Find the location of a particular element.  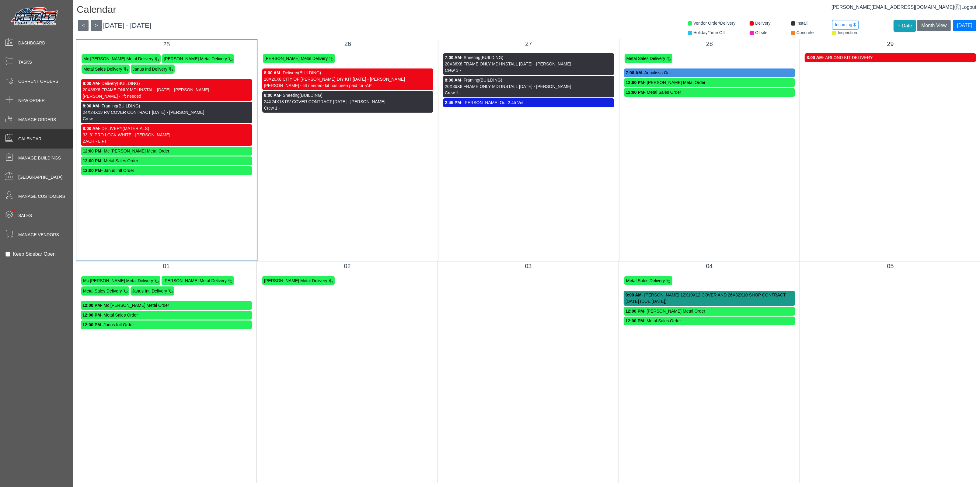

button: Incoming $ is located at coordinates (845, 25).